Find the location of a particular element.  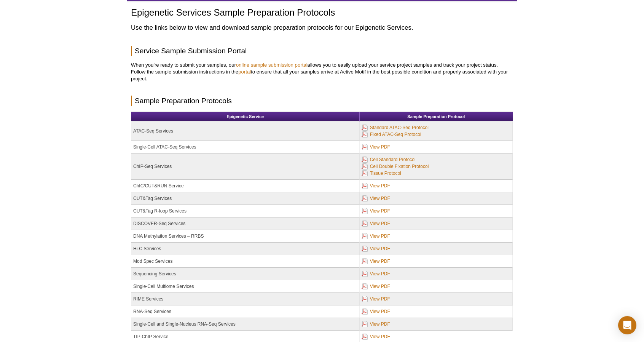

td: DNA Methylation Services – RRBS is located at coordinates (246, 236).